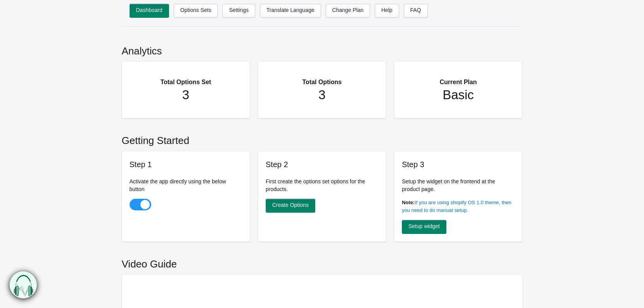  Describe the element at coordinates (23, 285) in the screenshot. I see `img: bxm.png` at that location.